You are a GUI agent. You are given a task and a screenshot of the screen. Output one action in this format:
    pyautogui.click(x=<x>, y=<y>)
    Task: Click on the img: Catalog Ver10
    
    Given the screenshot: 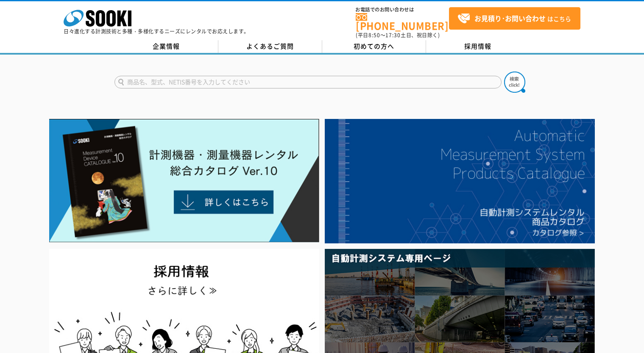 What is the action you would take?
    pyautogui.click(x=184, y=181)
    